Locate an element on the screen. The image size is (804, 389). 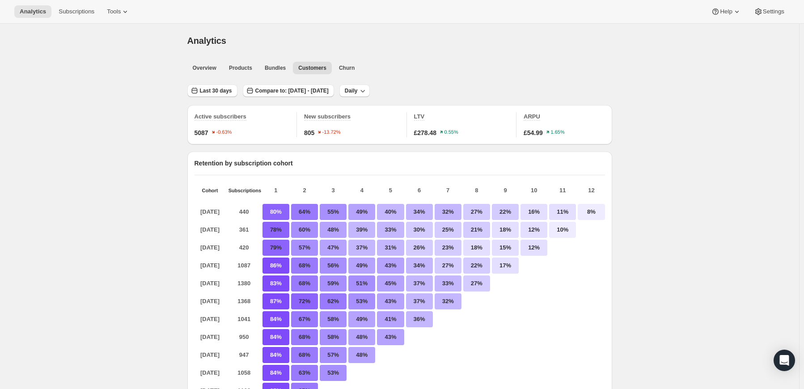
text: -0.63% is located at coordinates (224, 132).